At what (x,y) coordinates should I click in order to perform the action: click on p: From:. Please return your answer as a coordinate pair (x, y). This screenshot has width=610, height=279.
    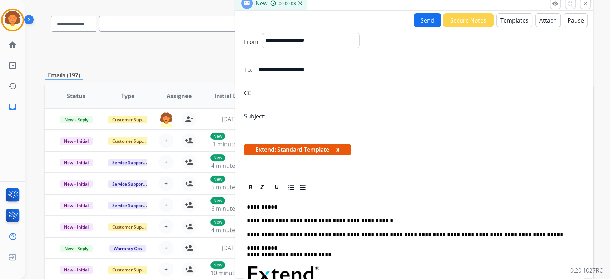
    Looking at the image, I should click on (252, 42).